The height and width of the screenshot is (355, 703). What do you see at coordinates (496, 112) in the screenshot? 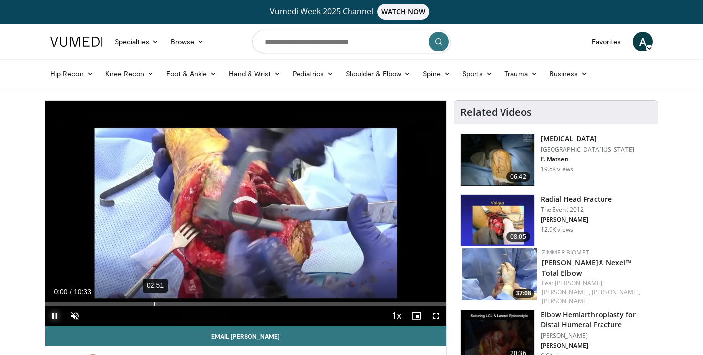
I see `h4: Related Videos` at bounding box center [496, 112].